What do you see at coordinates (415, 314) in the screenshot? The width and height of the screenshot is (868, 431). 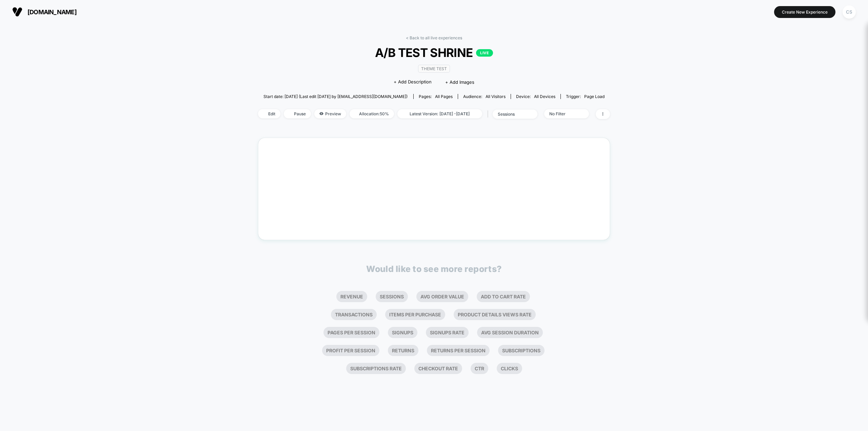 I see `li: Items Per Purchase` at bounding box center [415, 314].